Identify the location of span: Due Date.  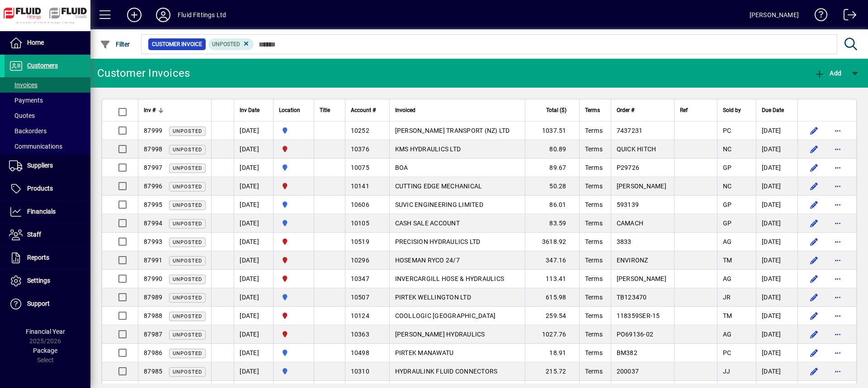
(773, 110).